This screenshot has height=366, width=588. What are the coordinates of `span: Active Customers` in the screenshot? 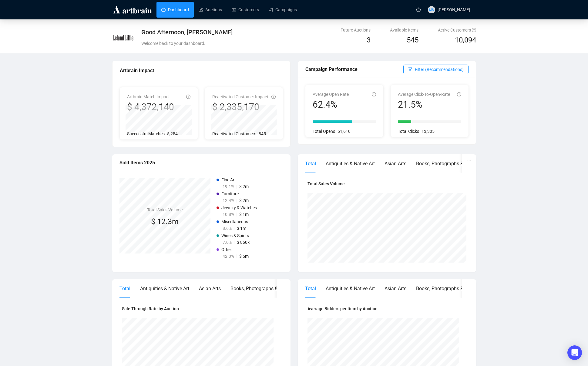 It's located at (457, 30).